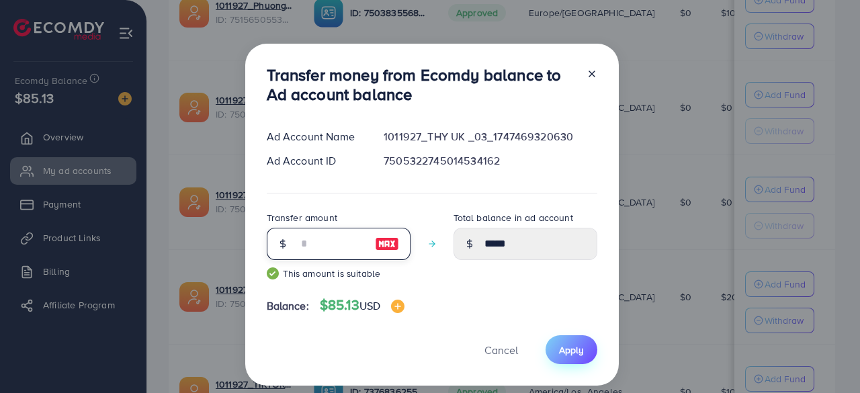 This screenshot has height=393, width=860. What do you see at coordinates (571, 350) in the screenshot?
I see `span: Apply` at bounding box center [571, 350].